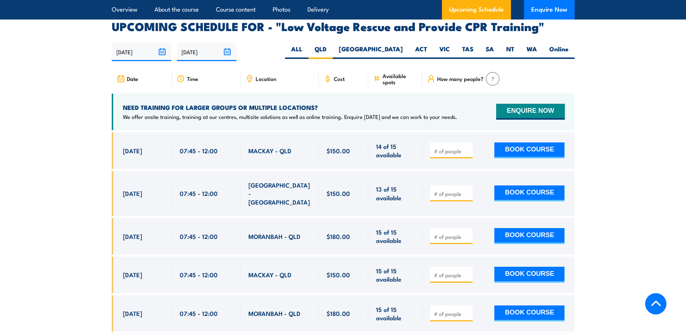 The image size is (686, 334). What do you see at coordinates (395, 193) in the screenshot?
I see `span: 13 of 15 available` at bounding box center [395, 193].